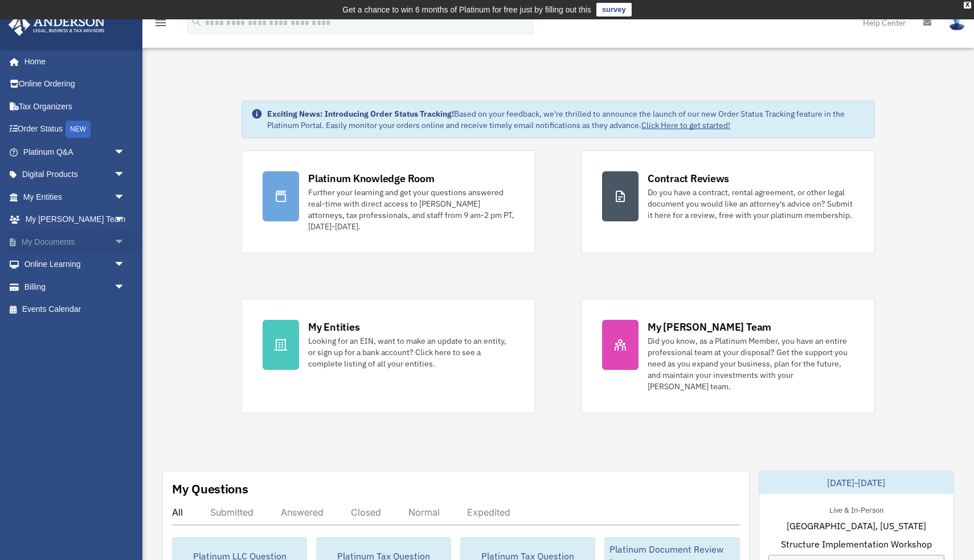 The image size is (974, 560). What do you see at coordinates (75, 129) in the screenshot?
I see `a: Order StatusNEW` at bounding box center [75, 129].